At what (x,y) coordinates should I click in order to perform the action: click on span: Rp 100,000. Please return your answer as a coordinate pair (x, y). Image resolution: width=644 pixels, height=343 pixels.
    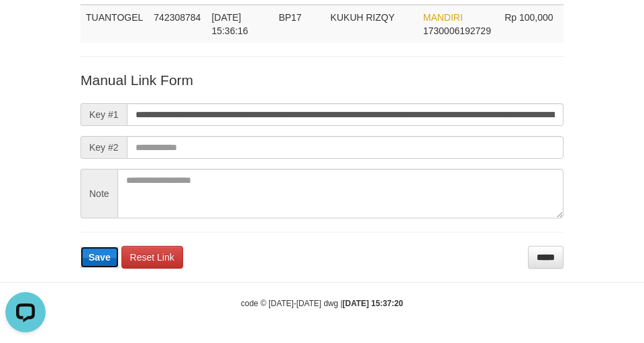
    Looking at the image, I should click on (528, 17).